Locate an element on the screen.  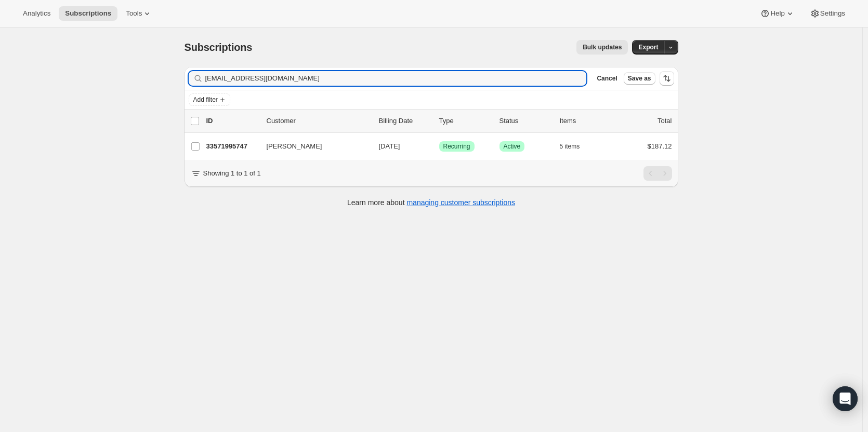
button: Bulk updates is located at coordinates (602, 48).